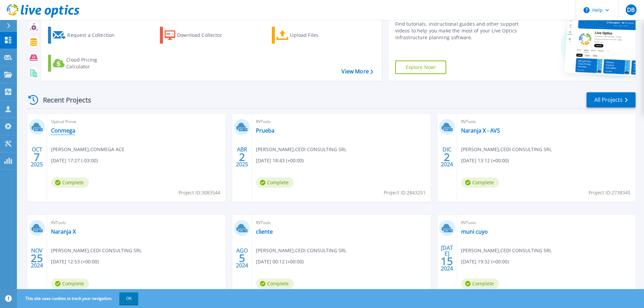 This screenshot has height=308, width=644. What do you see at coordinates (264, 231) in the screenshot?
I see `a: cliente` at bounding box center [264, 231].